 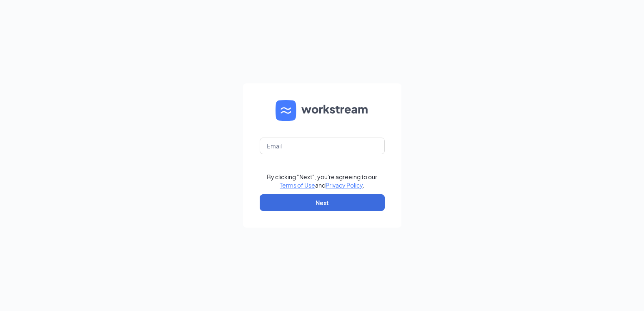 What do you see at coordinates (322, 111) in the screenshot?
I see `img: WS logo and Workstream text` at bounding box center [322, 111].